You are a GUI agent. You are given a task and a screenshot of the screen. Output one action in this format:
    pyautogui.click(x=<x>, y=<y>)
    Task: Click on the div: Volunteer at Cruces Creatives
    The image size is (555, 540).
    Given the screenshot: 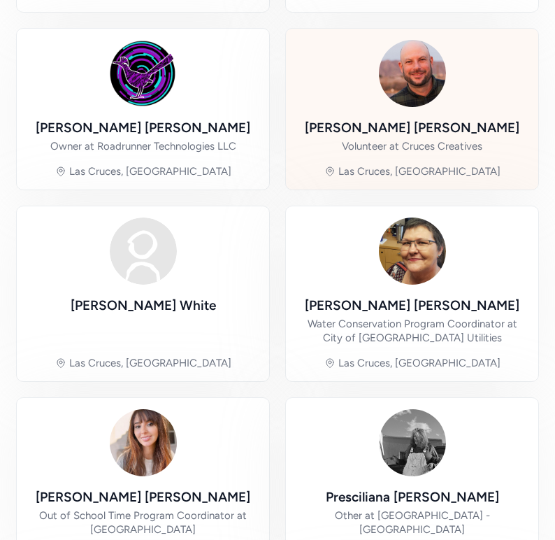 What is the action you would take?
    pyautogui.click(x=412, y=146)
    